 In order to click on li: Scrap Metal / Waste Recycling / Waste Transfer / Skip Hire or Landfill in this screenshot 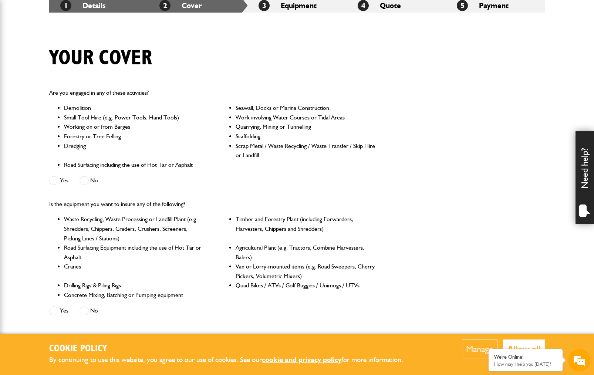, I will do `click(305, 151)`.